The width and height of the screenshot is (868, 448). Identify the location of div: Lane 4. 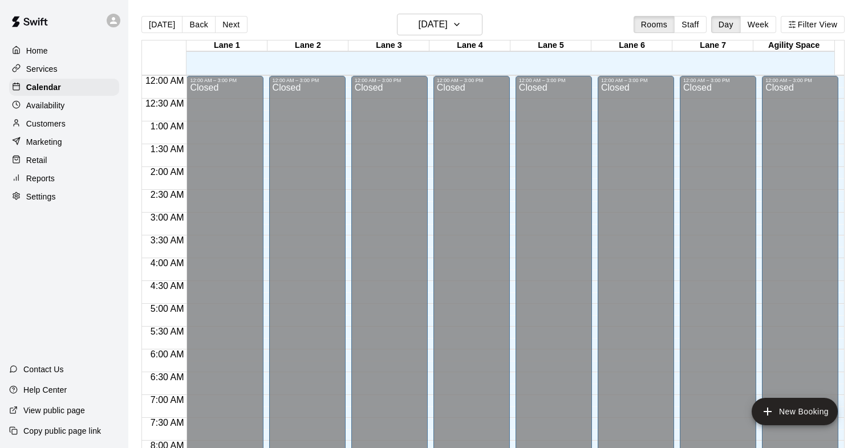
(470, 46).